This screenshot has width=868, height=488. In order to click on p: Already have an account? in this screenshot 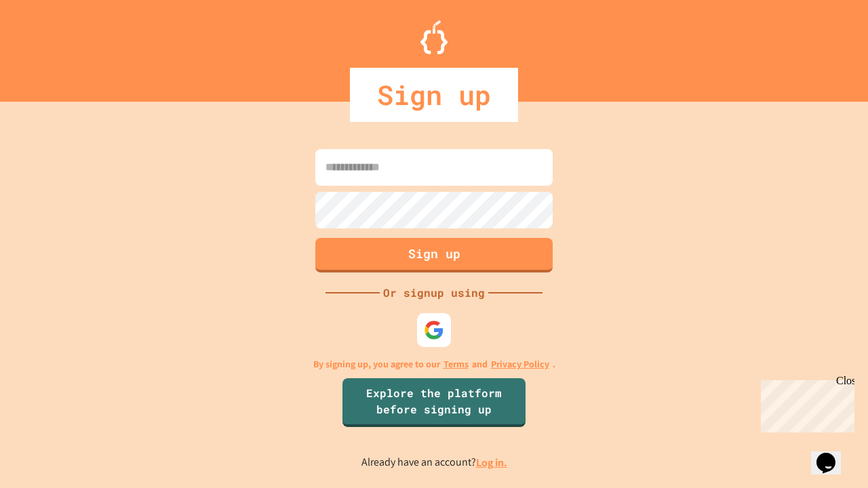, I will do `click(434, 463)`.